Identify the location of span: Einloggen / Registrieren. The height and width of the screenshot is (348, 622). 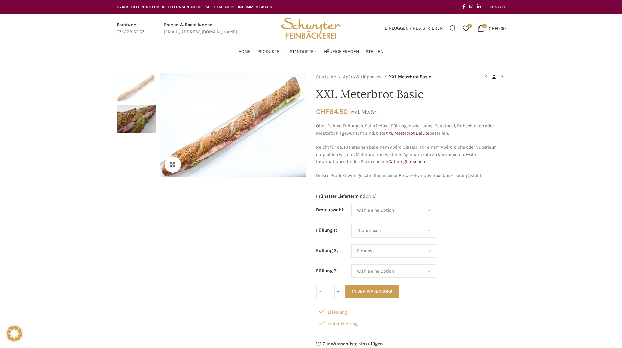
(414, 28).